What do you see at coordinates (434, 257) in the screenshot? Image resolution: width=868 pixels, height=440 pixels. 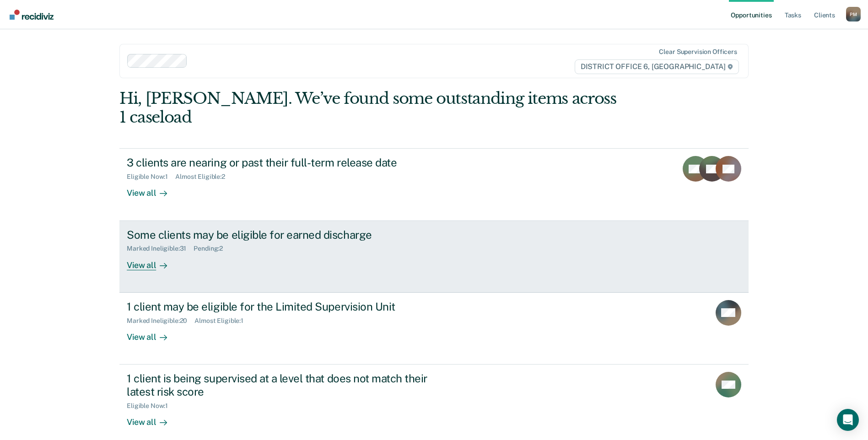 I see `a: Some clients may be eligible for earned dischargeMarked Ineligible:31Pending:2View all` at bounding box center [434, 257].